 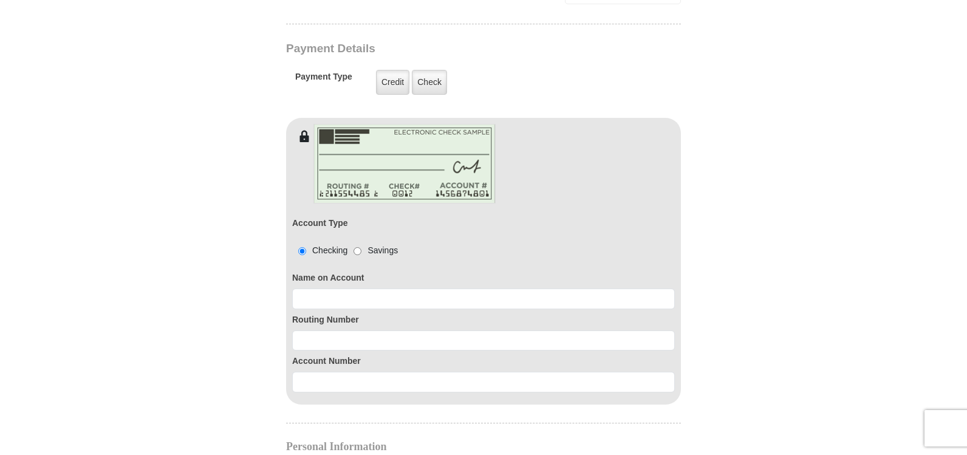 I want to click on label: Credit, so click(x=393, y=82).